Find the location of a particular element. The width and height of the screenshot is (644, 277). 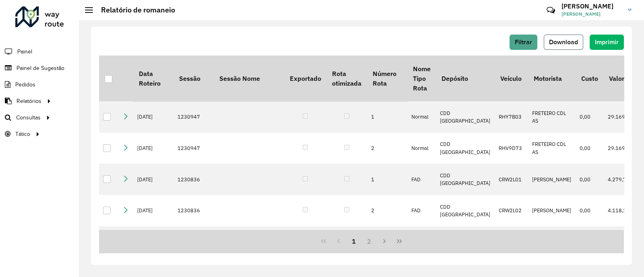

td: CRW2L01 is located at coordinates (511, 179).